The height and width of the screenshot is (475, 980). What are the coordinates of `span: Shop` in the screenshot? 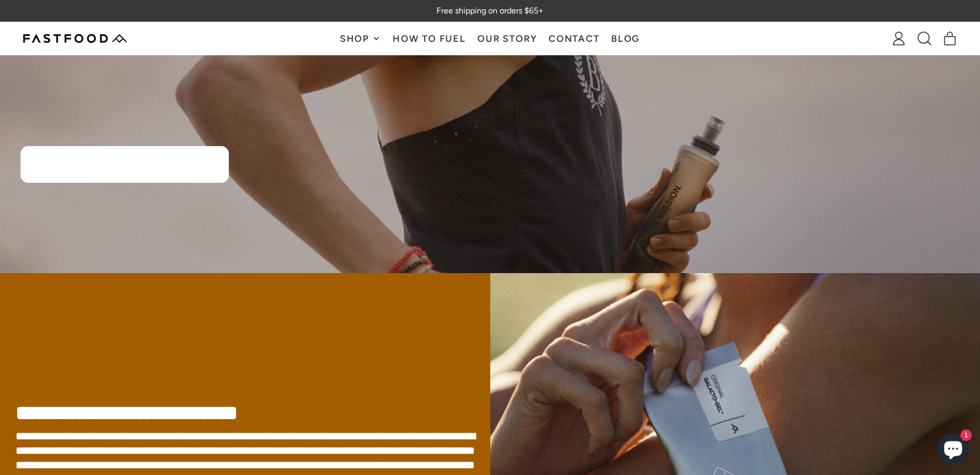 It's located at (356, 39).